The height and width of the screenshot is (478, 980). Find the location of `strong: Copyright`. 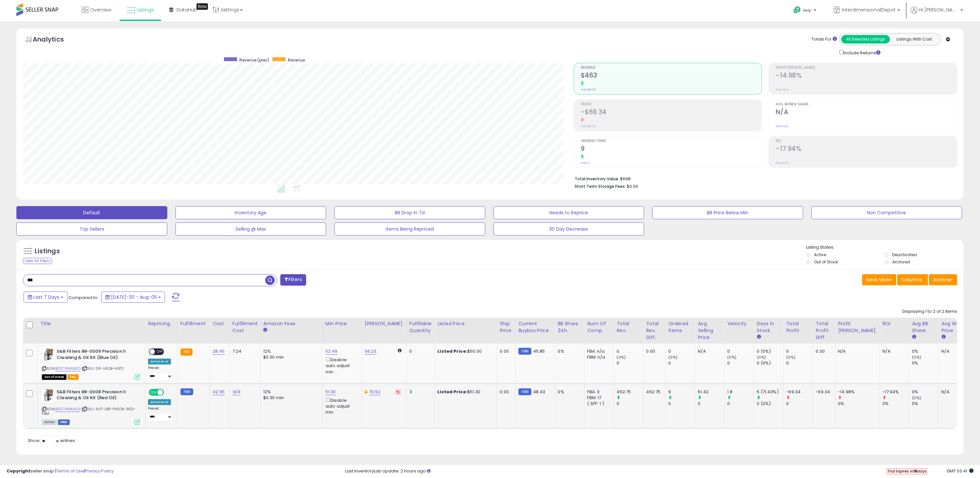

strong: Copyright is located at coordinates (18, 471).